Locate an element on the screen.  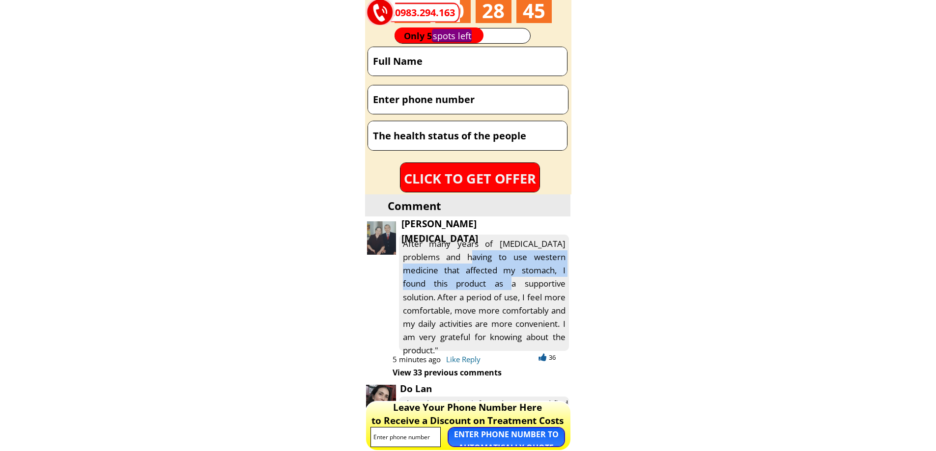
input: Full Name is located at coordinates (467, 61).